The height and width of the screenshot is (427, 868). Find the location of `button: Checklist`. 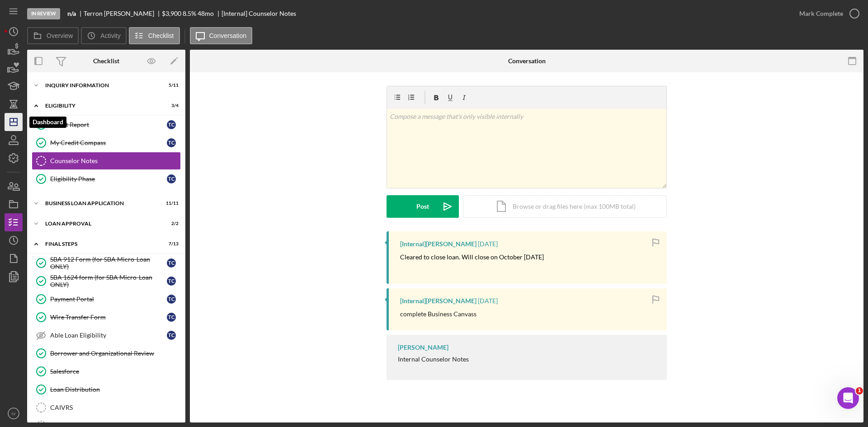

button: Checklist is located at coordinates (154, 35).